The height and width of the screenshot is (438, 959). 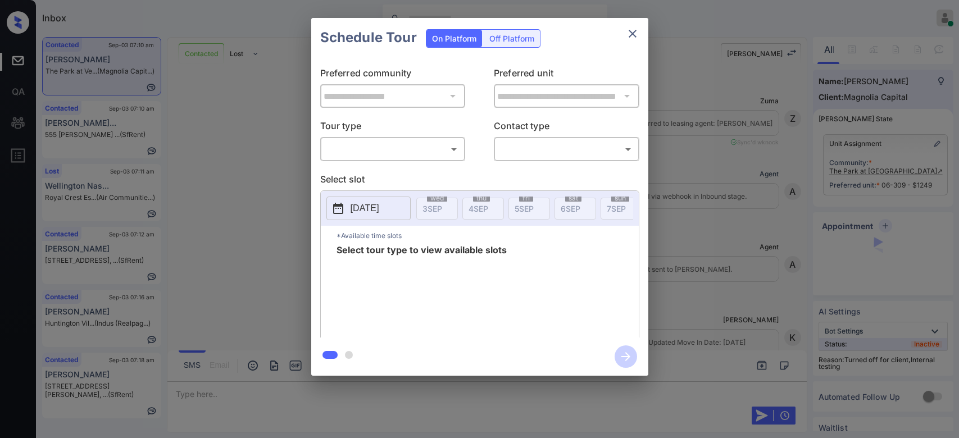 I want to click on p: Preferred unit, so click(x=566, y=75).